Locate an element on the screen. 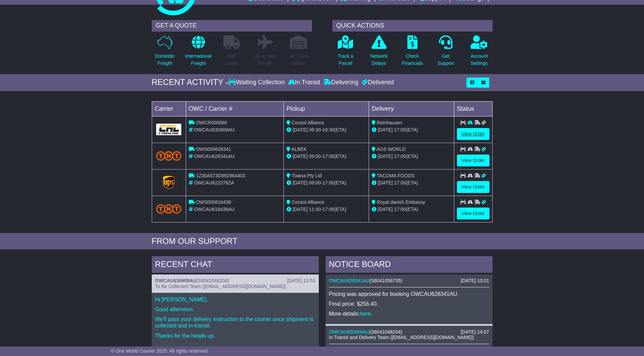 The height and width of the screenshot is (356, 644). span: OWCAU618438AU is located at coordinates (214, 209).